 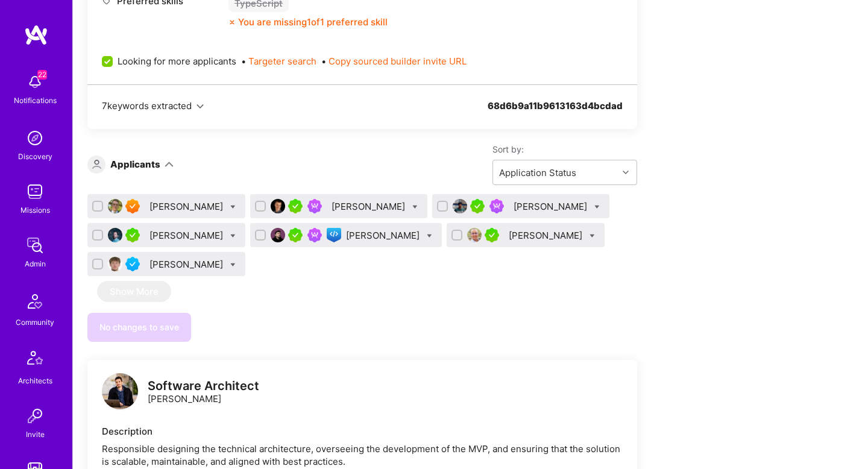 I want to click on img: Community, so click(x=35, y=302).